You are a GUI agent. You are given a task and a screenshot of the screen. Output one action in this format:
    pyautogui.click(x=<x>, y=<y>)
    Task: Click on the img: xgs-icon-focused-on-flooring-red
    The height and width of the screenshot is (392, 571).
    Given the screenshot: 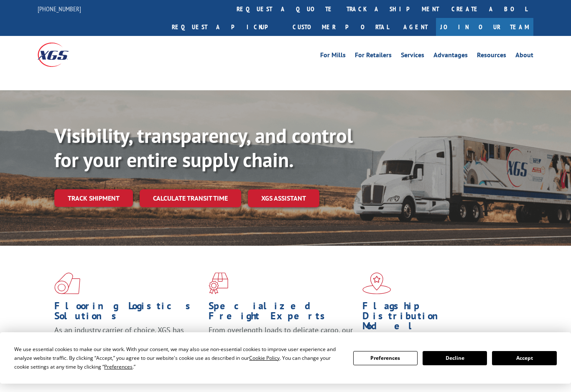 What is the action you would take?
    pyautogui.click(x=218, y=283)
    